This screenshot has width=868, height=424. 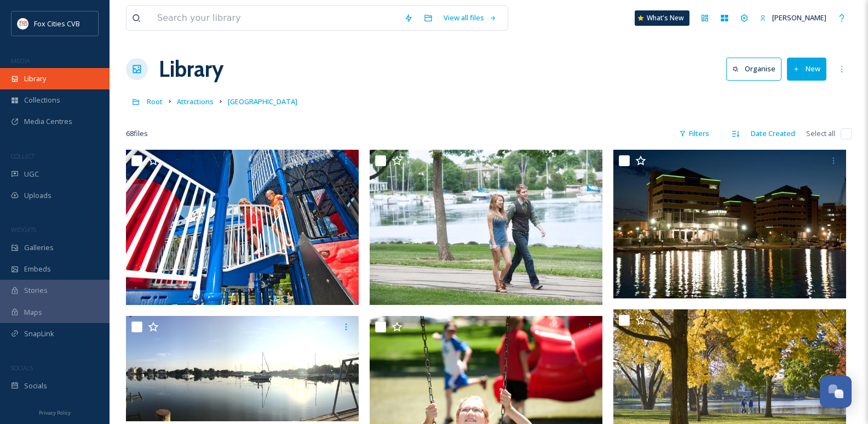 I want to click on span: Galleries, so click(x=39, y=247).